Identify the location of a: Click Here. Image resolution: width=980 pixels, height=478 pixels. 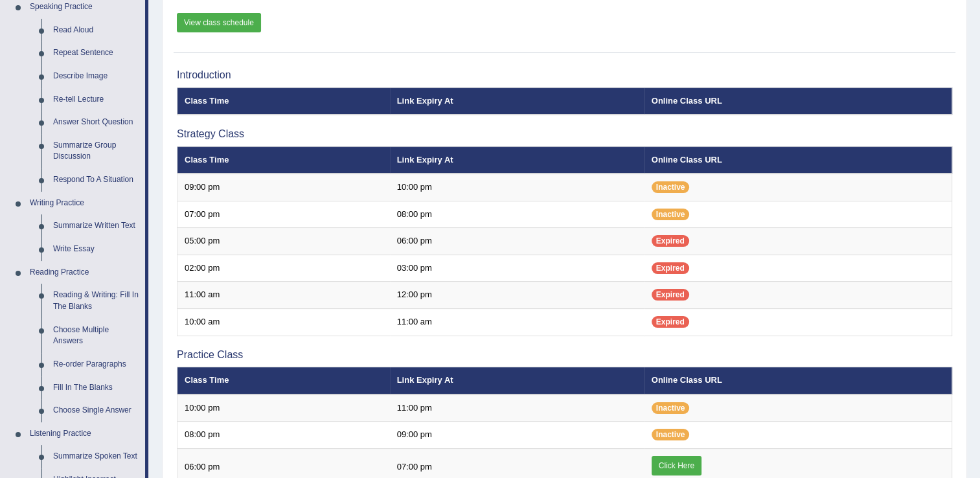
(677, 465).